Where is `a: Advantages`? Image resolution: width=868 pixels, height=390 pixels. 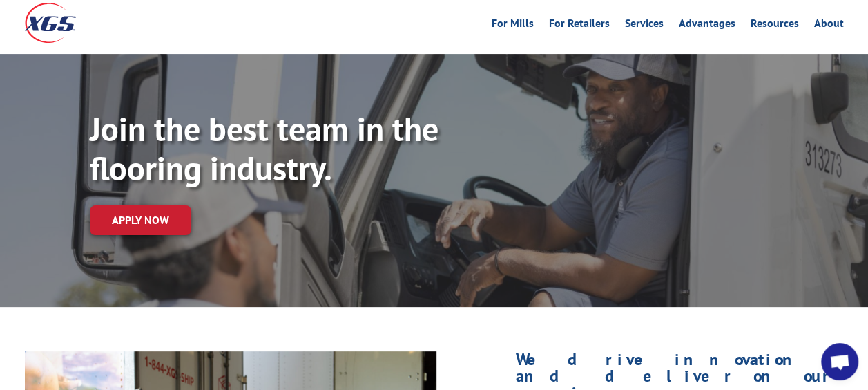
a: Advantages is located at coordinates (707, 25).